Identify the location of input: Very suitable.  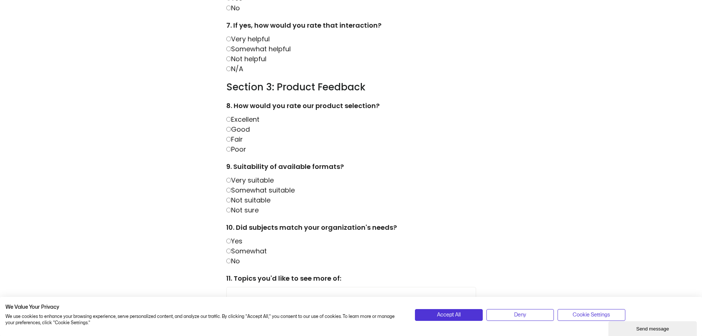
(228, 180).